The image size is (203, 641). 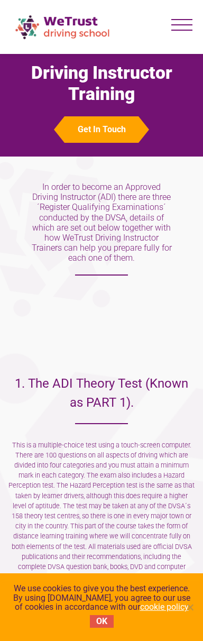 What do you see at coordinates (63, 27) in the screenshot?
I see `img: wetrust-ds-logo.png` at bounding box center [63, 27].